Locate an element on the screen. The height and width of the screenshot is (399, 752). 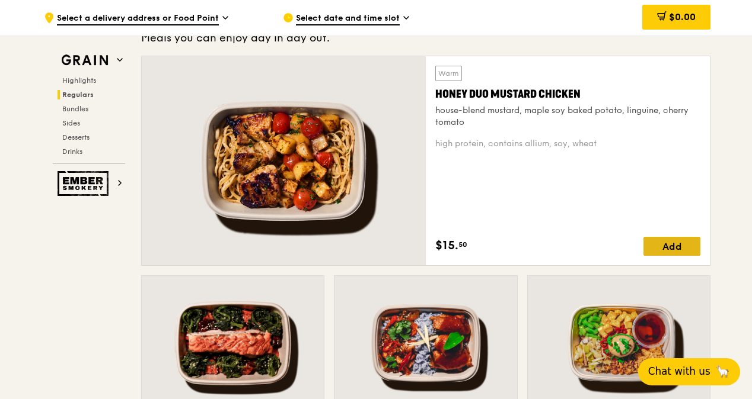
div: Warm is located at coordinates (448, 73).